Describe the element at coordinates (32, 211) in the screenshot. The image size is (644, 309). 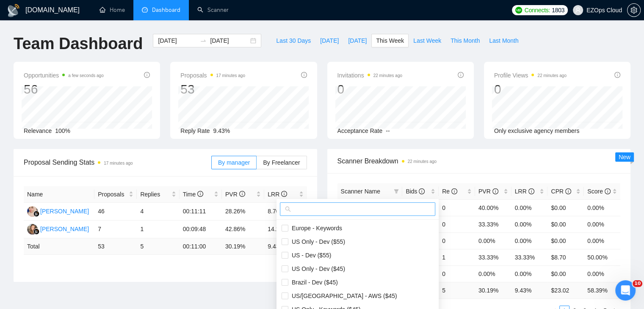
I see `img: AJ` at that location.